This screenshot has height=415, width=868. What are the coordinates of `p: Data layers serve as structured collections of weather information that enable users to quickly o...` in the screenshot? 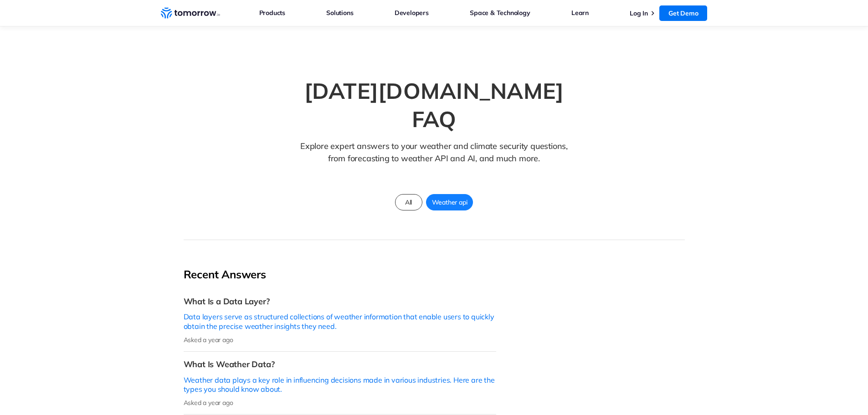 It's located at (340, 321).